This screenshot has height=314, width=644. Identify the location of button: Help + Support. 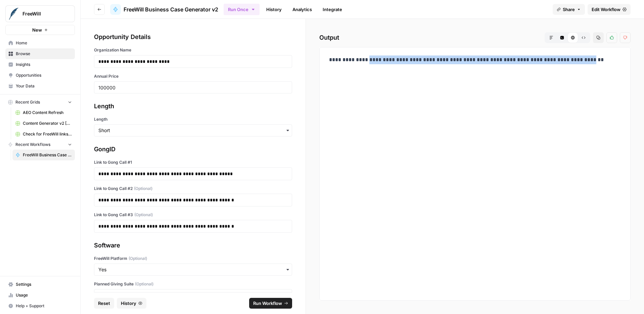
(40, 306).